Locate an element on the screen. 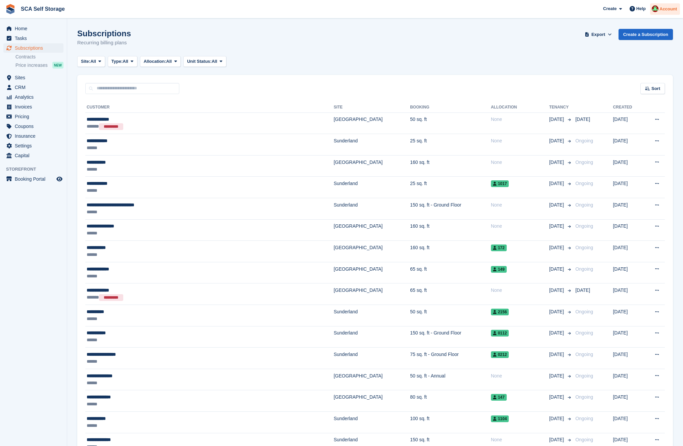  a: Price increases NEW is located at coordinates (39, 65).